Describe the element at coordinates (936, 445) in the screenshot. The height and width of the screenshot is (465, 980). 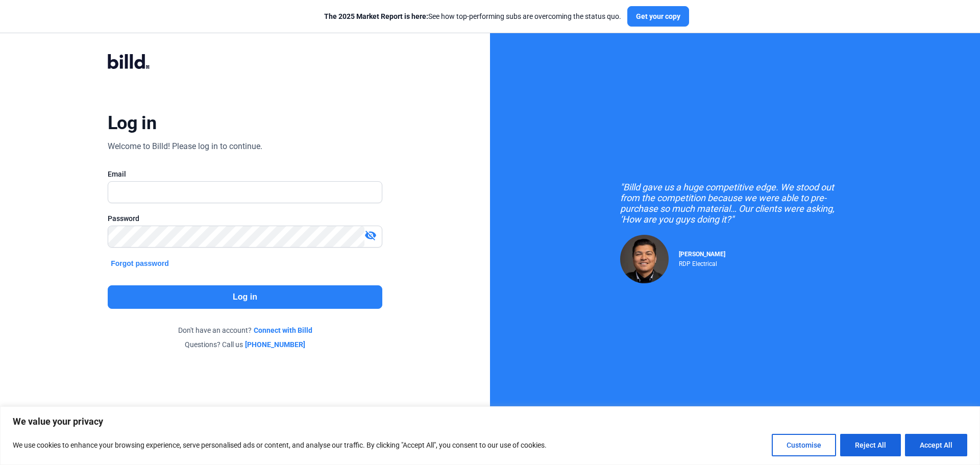
I see `button: Accept All` at that location.